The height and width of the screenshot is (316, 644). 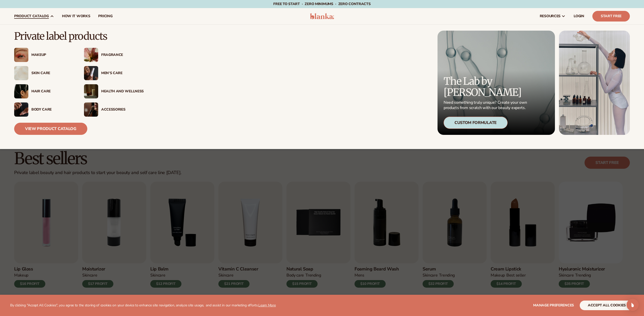 I want to click on a: Candles and incense on table. Health And Wellness, so click(x=114, y=91).